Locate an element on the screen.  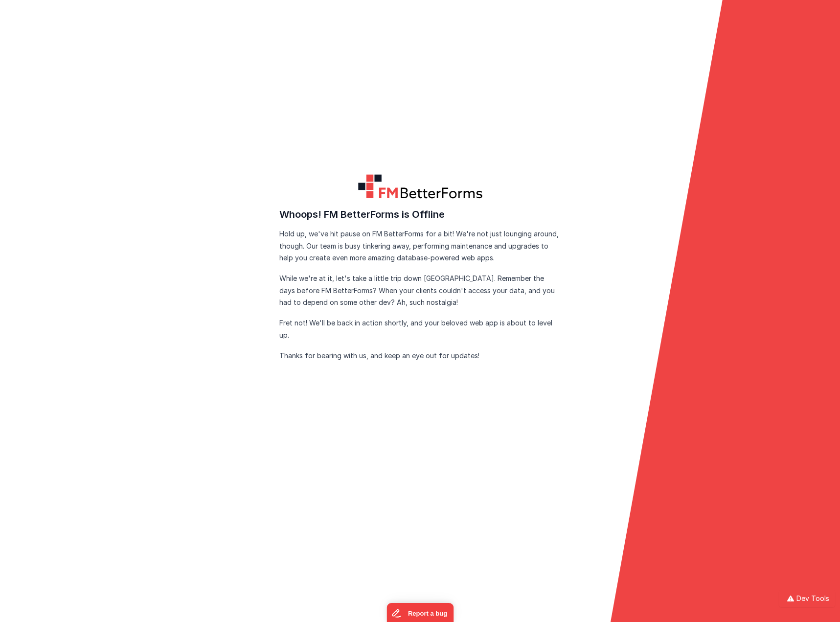
h3: Whoops! FM BetterForms is Offline is located at coordinates (420, 214).